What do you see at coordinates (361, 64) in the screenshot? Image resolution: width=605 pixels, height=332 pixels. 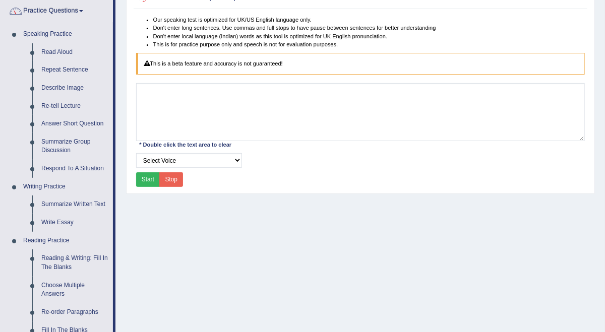 I see `div: This is a beta feature and accuracy is not guaranteed!` at bounding box center [361, 64].